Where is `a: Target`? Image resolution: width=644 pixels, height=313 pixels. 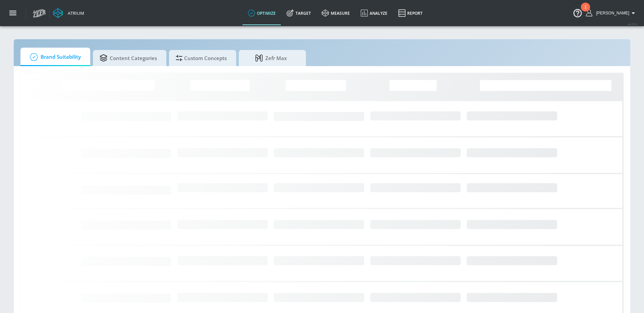 a: Target is located at coordinates (299, 13).